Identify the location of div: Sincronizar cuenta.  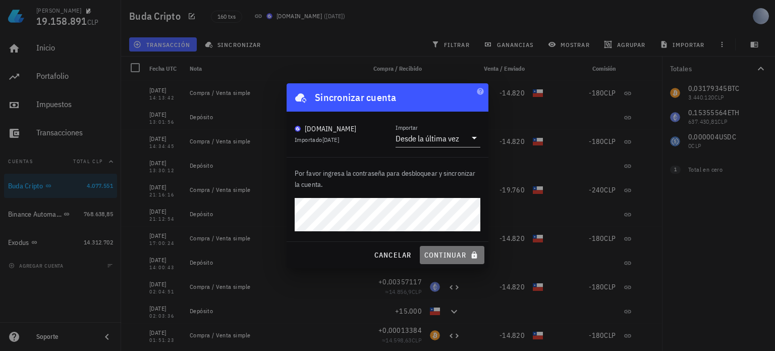
(356, 97).